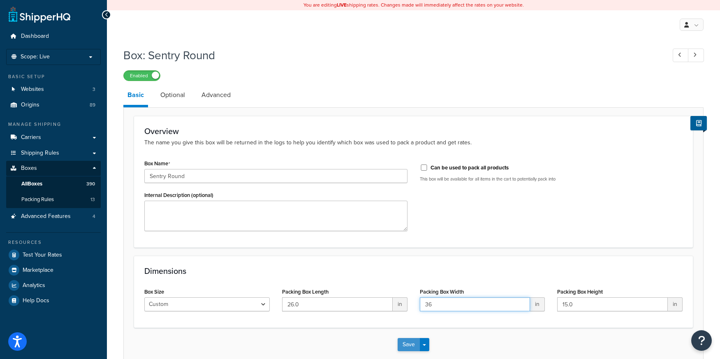 Image resolution: width=720 pixels, height=359 pixels. I want to click on a: Carriers, so click(53, 137).